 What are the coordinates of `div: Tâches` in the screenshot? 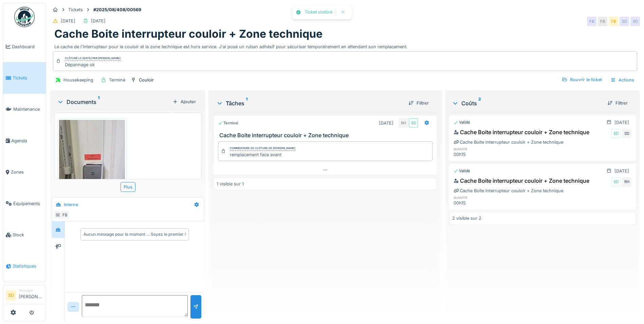 It's located at (310, 103).